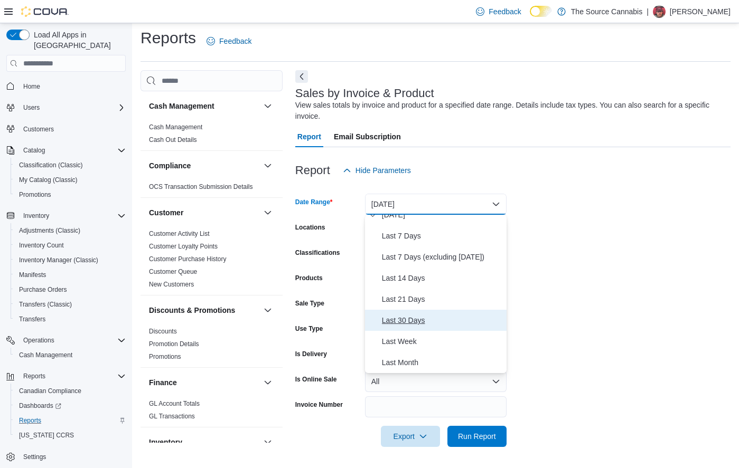 Image resolution: width=739 pixels, height=468 pixels. What do you see at coordinates (173, 272) in the screenshot?
I see `span: Customer Queue` at bounding box center [173, 272].